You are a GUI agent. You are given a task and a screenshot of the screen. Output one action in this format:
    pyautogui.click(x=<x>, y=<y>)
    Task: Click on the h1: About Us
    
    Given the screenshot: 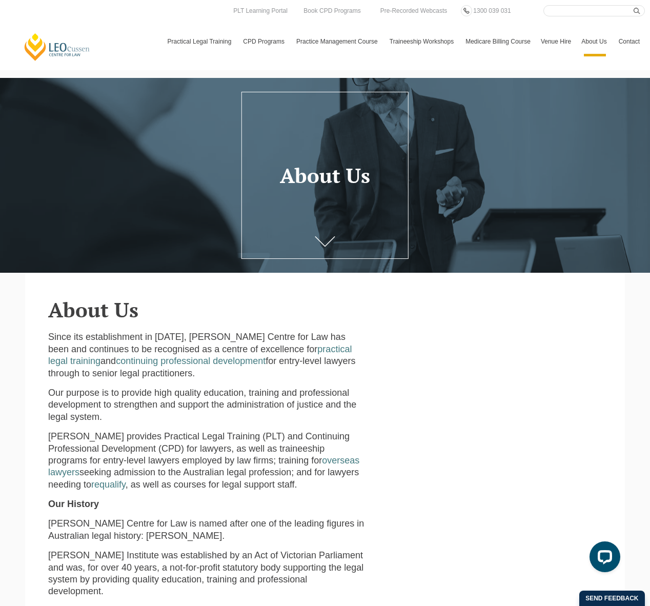 What is the action you would take?
    pyautogui.click(x=325, y=175)
    